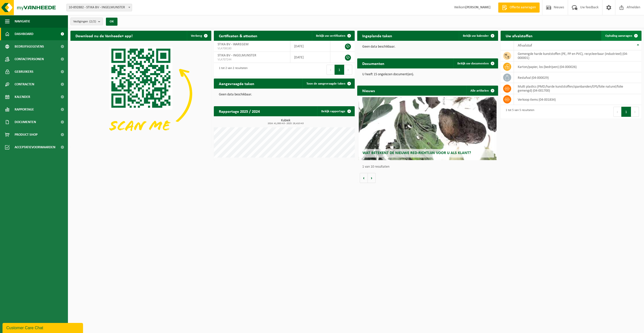 The width and height of the screenshot is (644, 333). What do you see at coordinates (519, 8) in the screenshot?
I see `a: Offerte aanvragen` at bounding box center [519, 8].